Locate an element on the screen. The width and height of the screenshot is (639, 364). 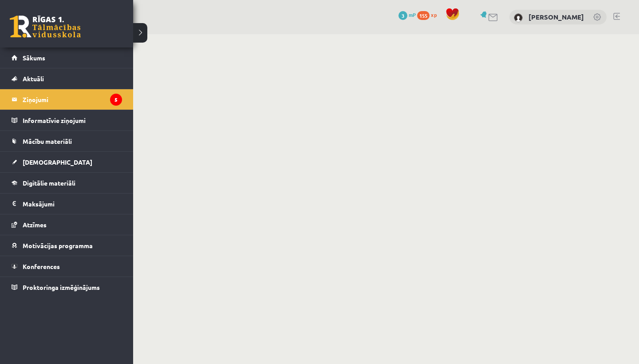
span: 155 is located at coordinates (423, 15).